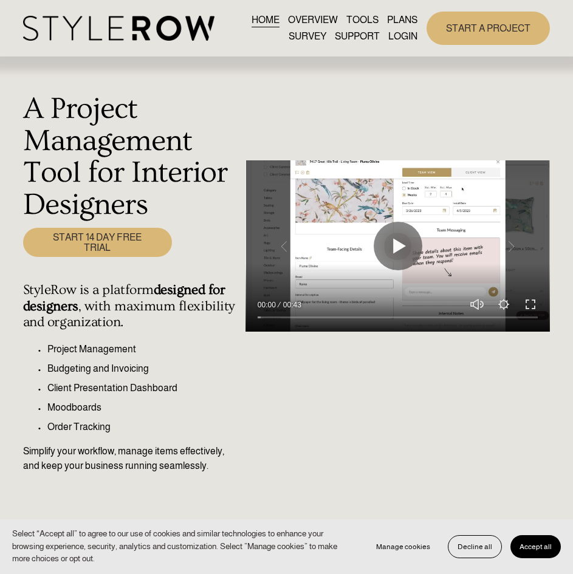  I want to click on p: Budgeting and Invoicing, so click(143, 369).